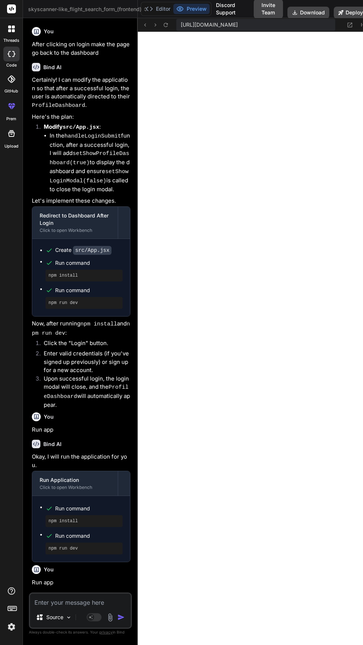 This screenshot has width=363, height=645. I want to click on img: settings, so click(11, 627).